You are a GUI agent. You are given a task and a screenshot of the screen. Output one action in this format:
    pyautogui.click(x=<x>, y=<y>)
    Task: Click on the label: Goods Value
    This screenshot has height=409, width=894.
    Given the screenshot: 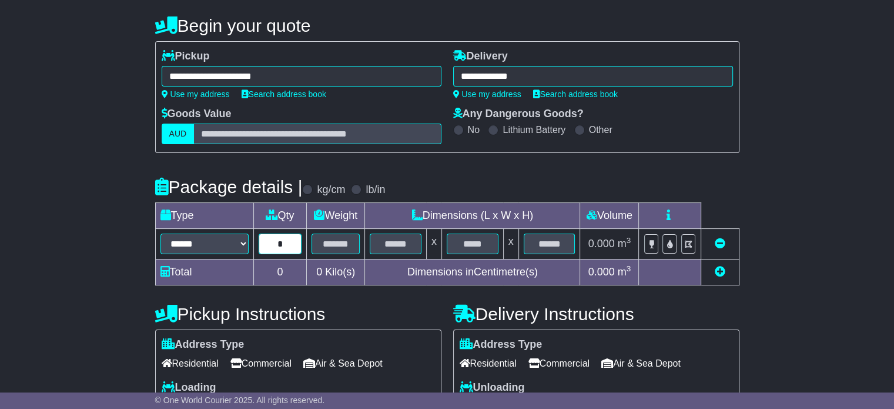 What is the action you would take?
    pyautogui.click(x=196, y=114)
    